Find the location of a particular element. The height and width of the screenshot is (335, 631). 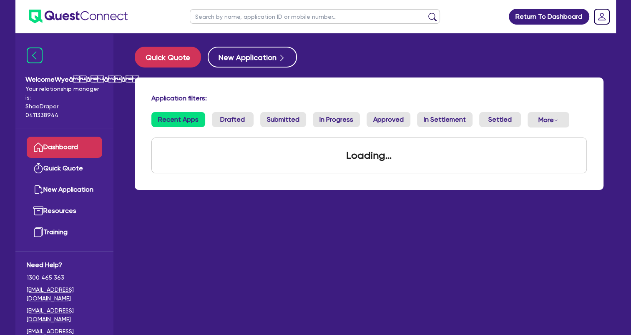

input: Search by name, application ID or mobile number... is located at coordinates (315, 16).